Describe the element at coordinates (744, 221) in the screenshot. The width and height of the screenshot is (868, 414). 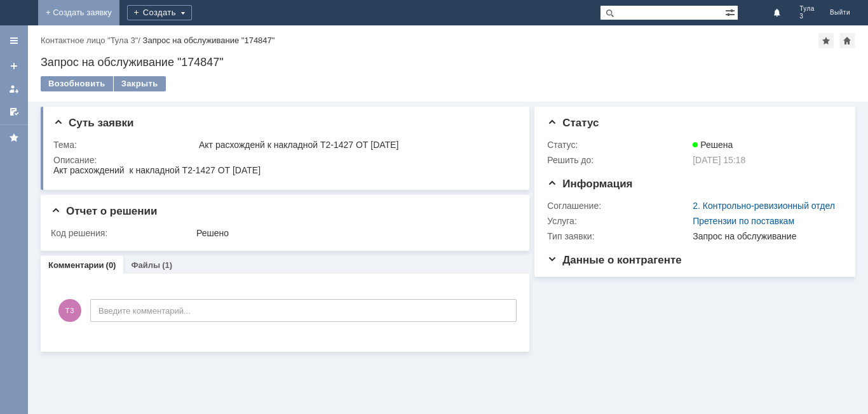
I see `a: Претензии по поставкам` at that location.